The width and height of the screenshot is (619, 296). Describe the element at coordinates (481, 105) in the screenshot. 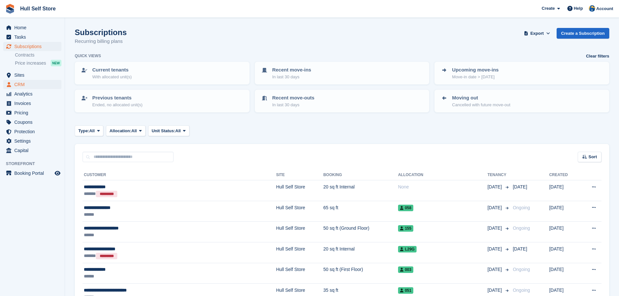

I see `p: Cancelled with future move-out` at that location.